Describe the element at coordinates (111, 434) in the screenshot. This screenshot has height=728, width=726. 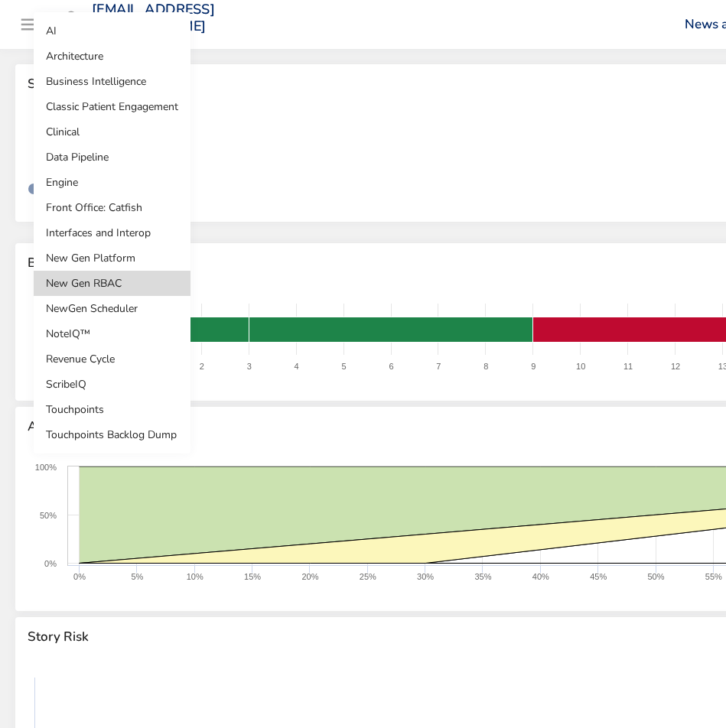
I see `li: Touchpoints Backlog Dump` at that location.